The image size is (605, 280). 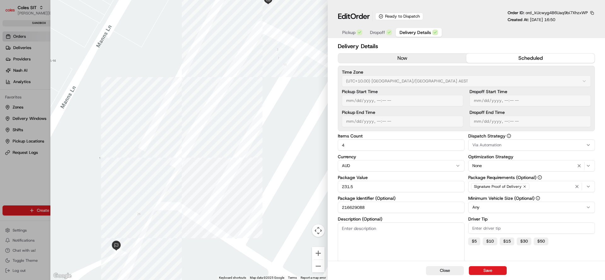 I want to click on button: $15, so click(x=507, y=242).